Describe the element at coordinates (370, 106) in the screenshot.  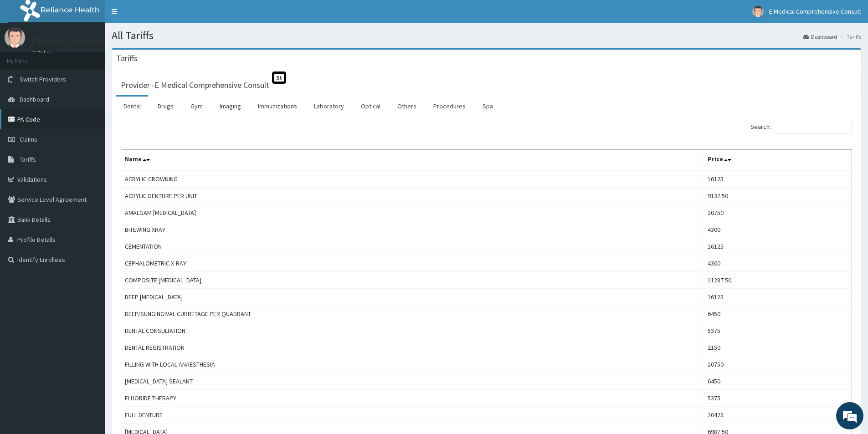
I see `a: Optical` at that location.